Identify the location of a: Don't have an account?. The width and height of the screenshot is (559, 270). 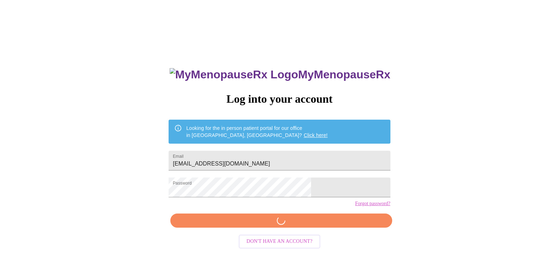
(279, 240).